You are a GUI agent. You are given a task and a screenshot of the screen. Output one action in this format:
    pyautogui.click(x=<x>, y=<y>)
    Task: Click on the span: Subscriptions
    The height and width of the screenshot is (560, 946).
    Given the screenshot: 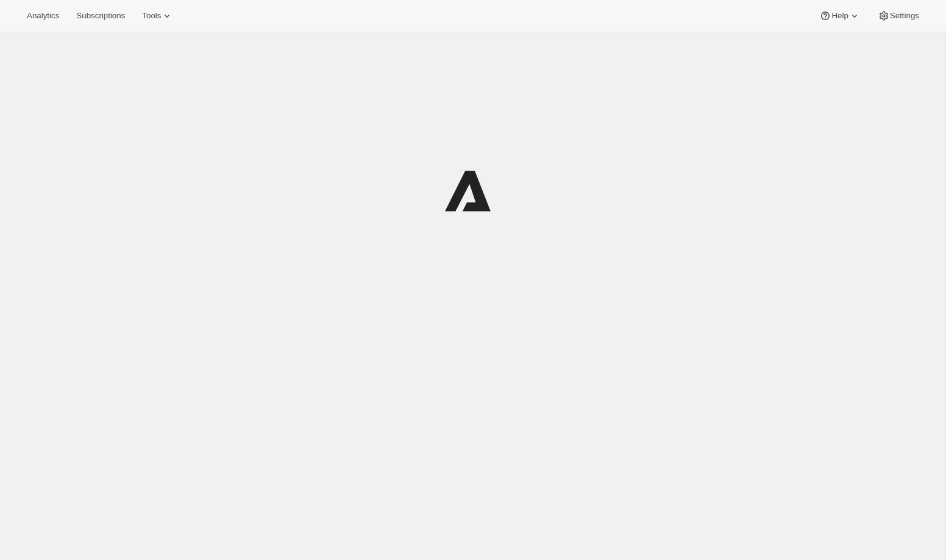 What is the action you would take?
    pyautogui.click(x=100, y=16)
    